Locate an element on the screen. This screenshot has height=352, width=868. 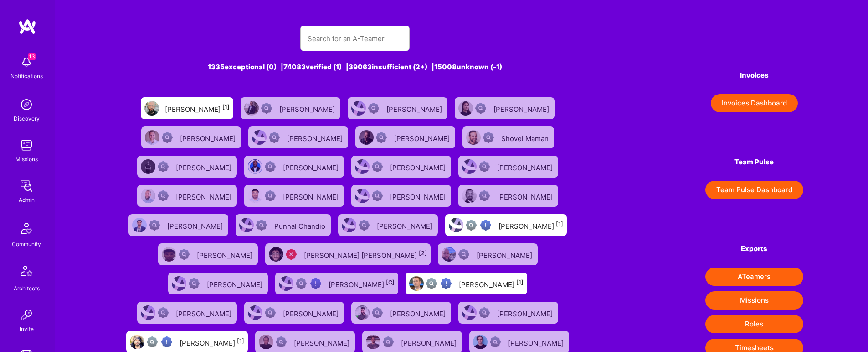
span: 13 is located at coordinates (32, 56).